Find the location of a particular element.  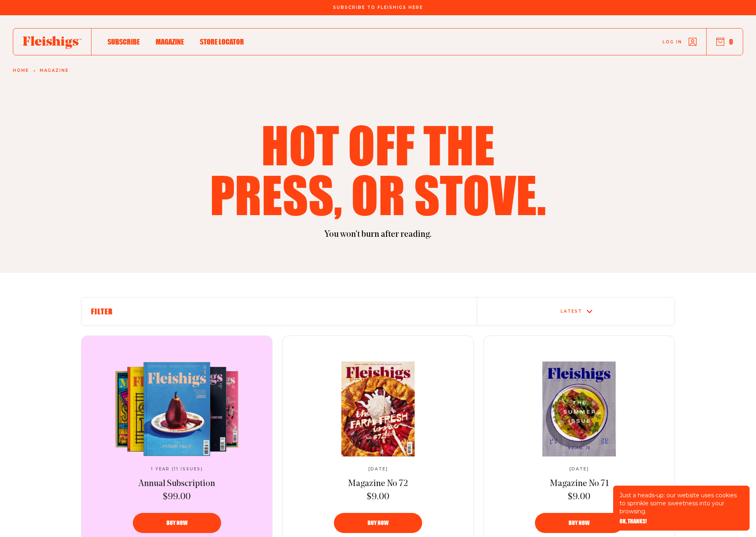

span: Store locator is located at coordinates (222, 42).